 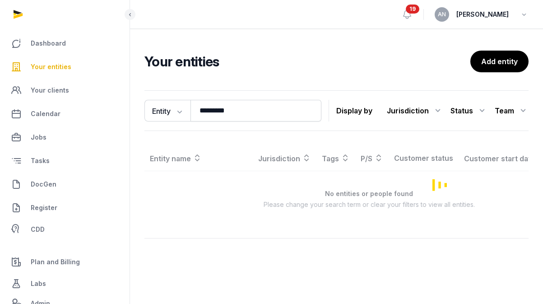 I want to click on div: Team, so click(x=511, y=111).